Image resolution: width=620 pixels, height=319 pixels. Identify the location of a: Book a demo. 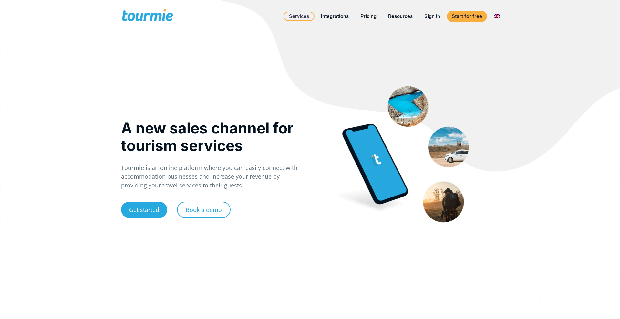
(204, 209).